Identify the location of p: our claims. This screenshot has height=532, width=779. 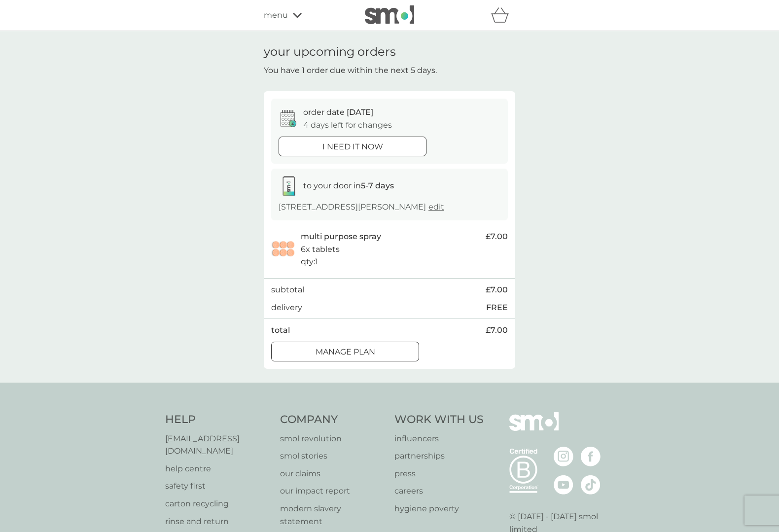
(332, 474).